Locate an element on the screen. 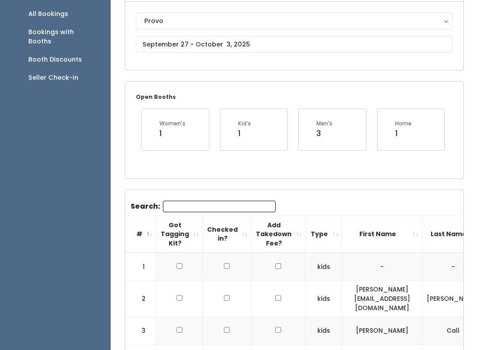 Image resolution: width=478 pixels, height=350 pixels. td: 3 is located at coordinates (141, 331).